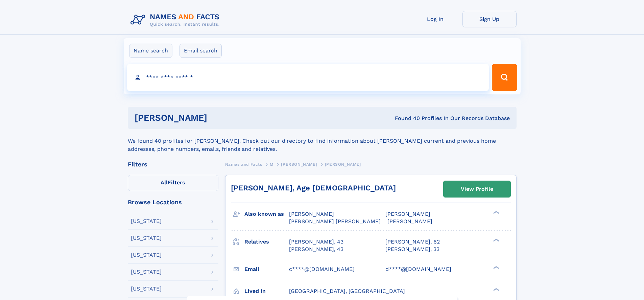 The image size is (644, 300). Describe the element at coordinates (308, 77) in the screenshot. I see `input: search input` at that location.